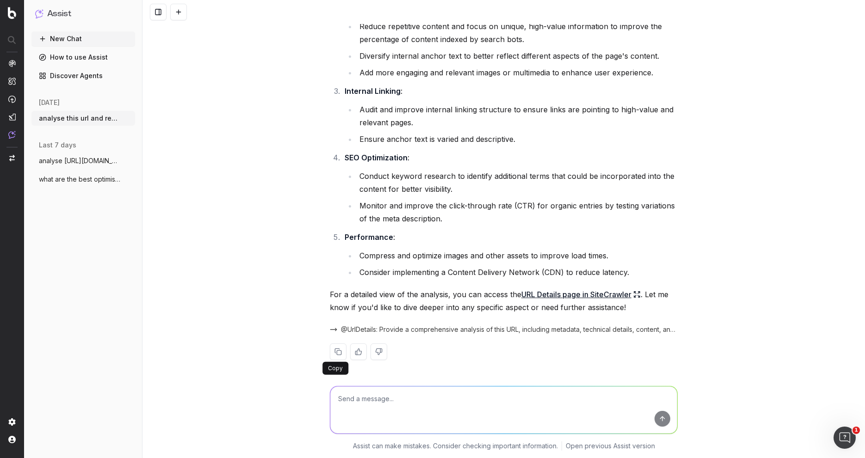  Describe the element at coordinates (372, 91) in the screenshot. I see `strong: Internal Linking` at that location.